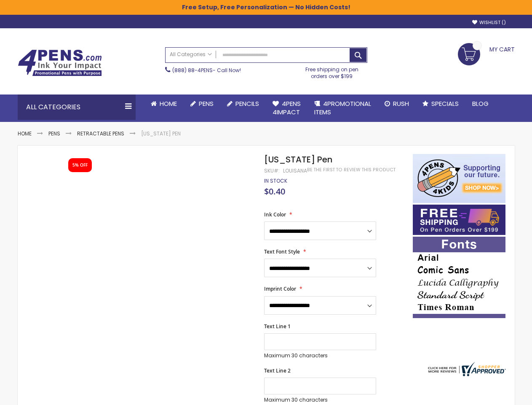  What do you see at coordinates (351, 170) in the screenshot?
I see `a: Be the first to review this product` at bounding box center [351, 170].